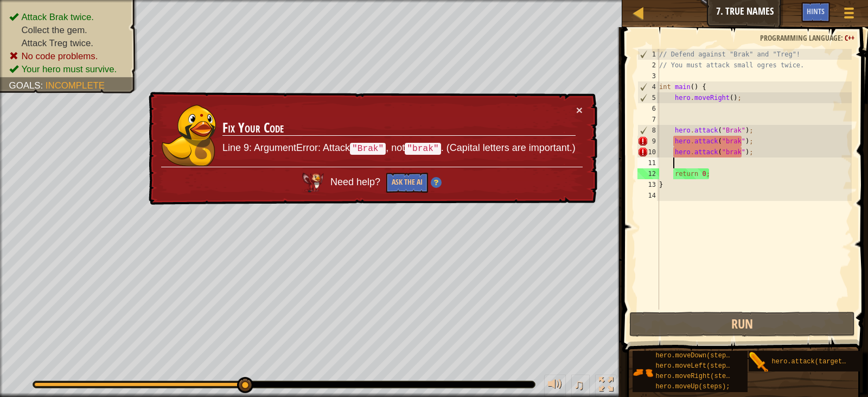 The width and height of the screenshot is (868, 397). Describe the element at coordinates (697, 356) in the screenshot. I see `span: hero.moveDown(steps);` at that location.